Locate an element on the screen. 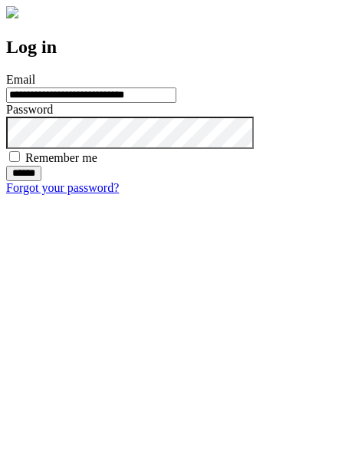  img: logo-4e3dc11c47720685a147b03b5a06dd966a58ff35d612b21f08c02c0306f2b779.png is located at coordinates (12, 12).